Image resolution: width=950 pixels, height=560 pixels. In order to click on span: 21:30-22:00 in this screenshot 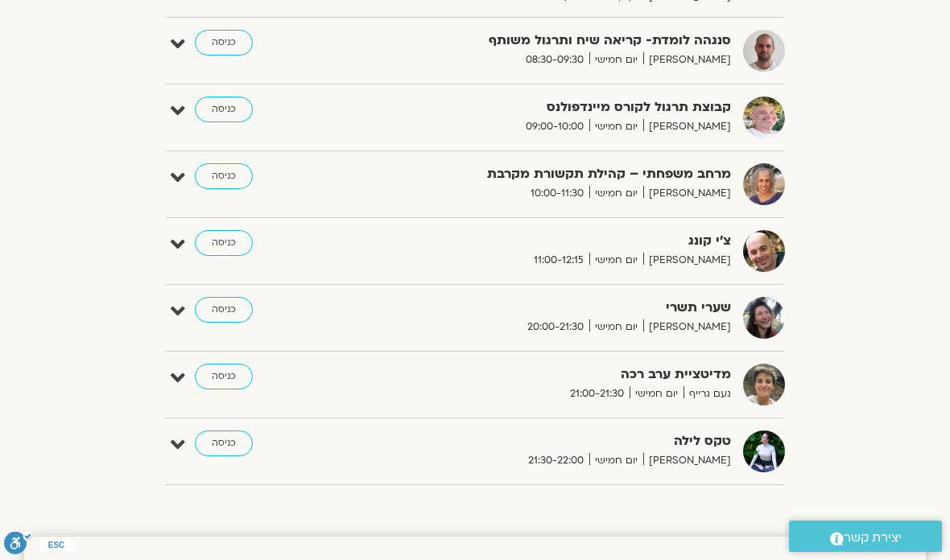, I will do `click(555, 460)`.